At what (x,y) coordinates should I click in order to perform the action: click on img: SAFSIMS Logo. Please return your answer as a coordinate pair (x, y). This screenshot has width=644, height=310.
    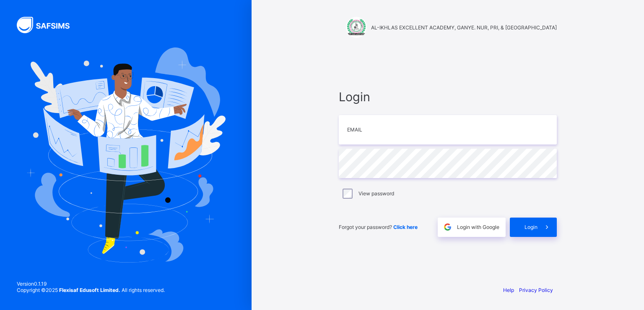
    Looking at the image, I should click on (48, 25).